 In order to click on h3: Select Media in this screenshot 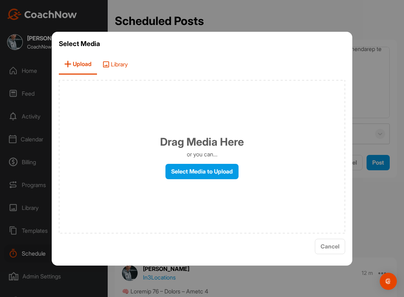, I will do `click(202, 44)`.